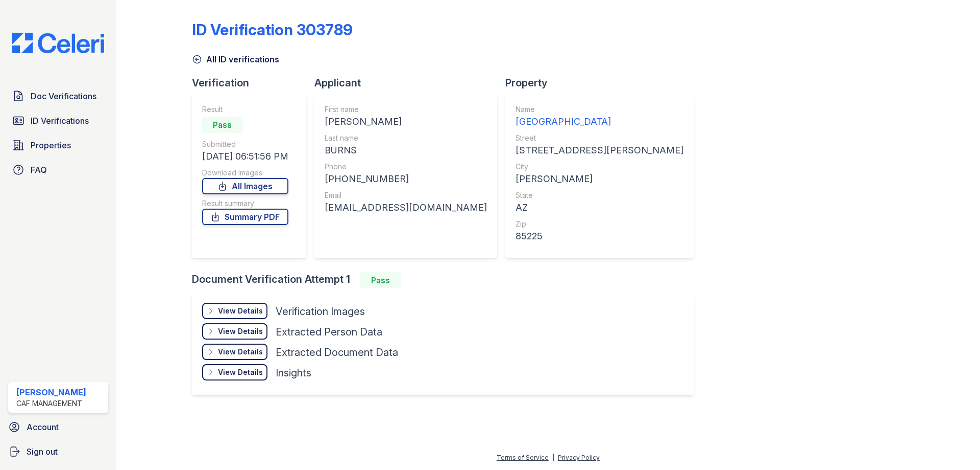 The width and height of the screenshot is (980, 470). I want to click on a: Sign out, so click(58, 452).